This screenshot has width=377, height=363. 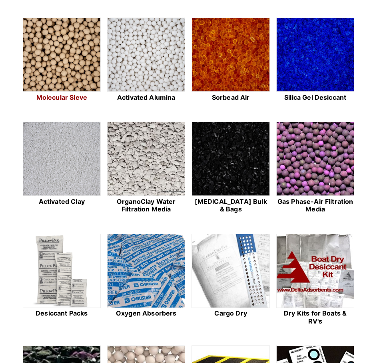 What do you see at coordinates (62, 168) in the screenshot?
I see `a: Activated Clay` at bounding box center [62, 168].